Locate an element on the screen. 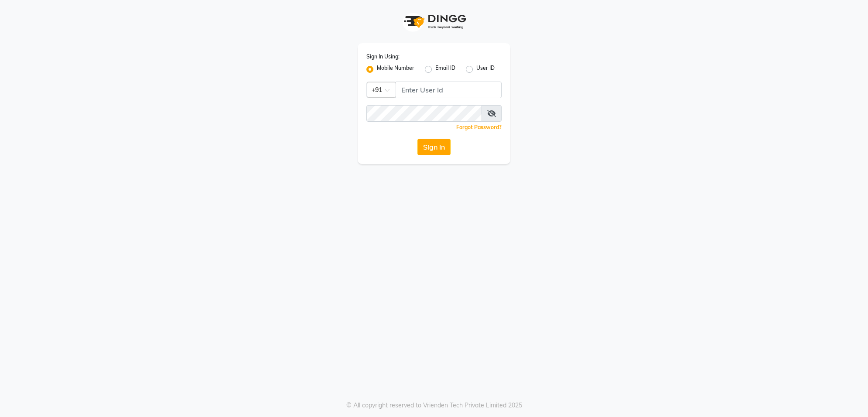  label: User ID is located at coordinates (485, 69).